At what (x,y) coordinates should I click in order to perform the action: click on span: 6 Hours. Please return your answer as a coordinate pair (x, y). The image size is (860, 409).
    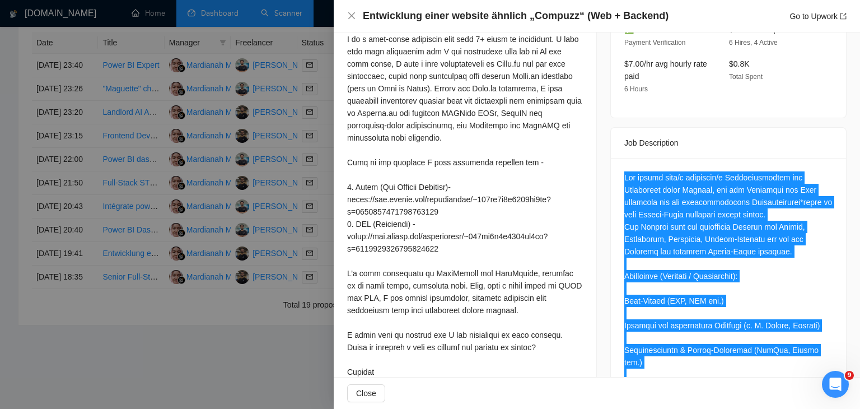
    Looking at the image, I should click on (636, 89).